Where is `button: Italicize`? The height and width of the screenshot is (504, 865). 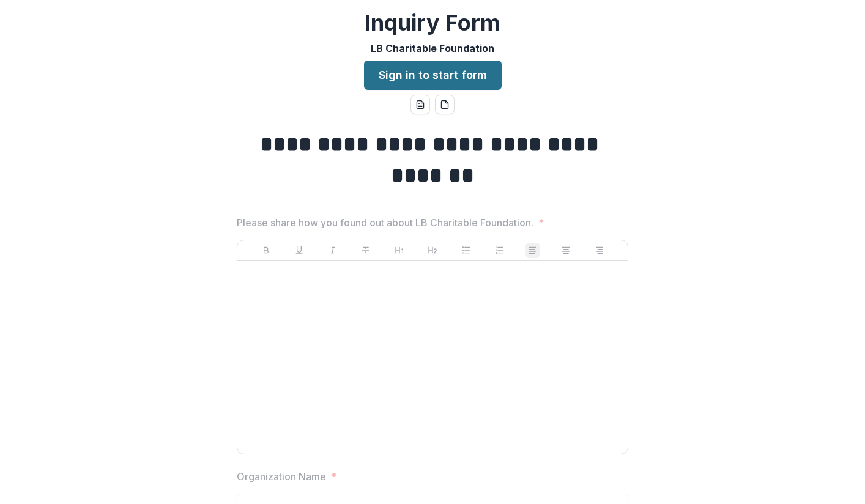 button: Italicize is located at coordinates (333, 250).